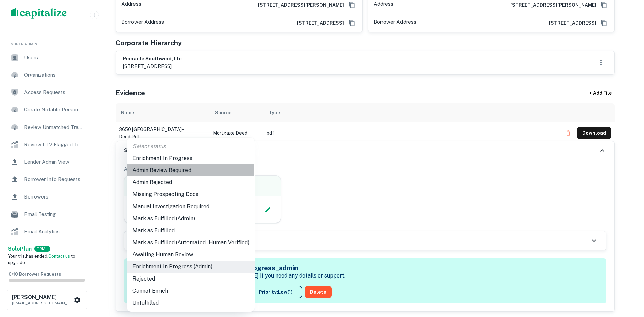 Image resolution: width=644 pixels, height=317 pixels. Describe the element at coordinates (191, 255) in the screenshot. I see `li: Awaiting Human Review` at that location.